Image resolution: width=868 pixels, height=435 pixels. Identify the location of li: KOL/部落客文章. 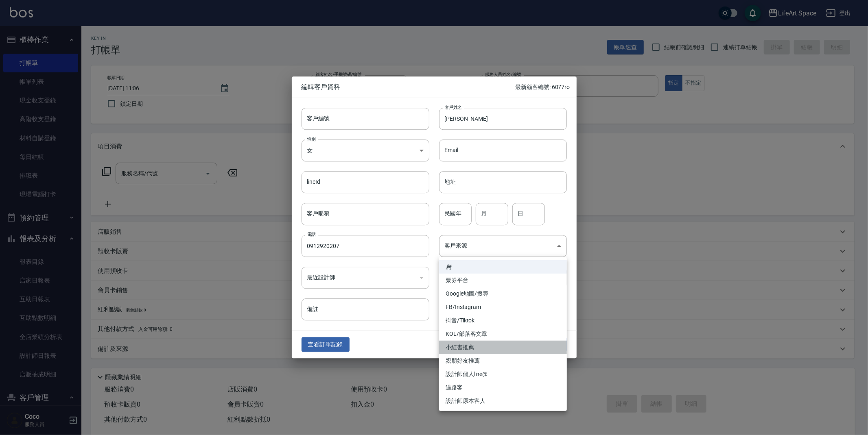
(503, 334).